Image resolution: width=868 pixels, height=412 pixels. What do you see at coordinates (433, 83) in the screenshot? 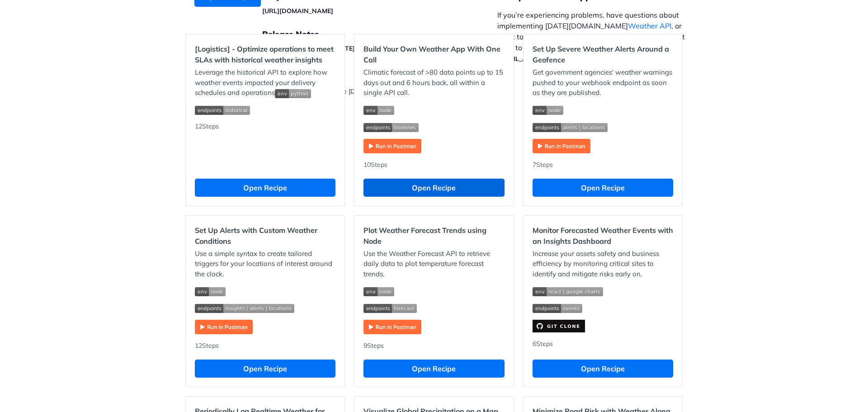
I see `p: Climatic forecast of >80 data points up to 15 days out and 6 hours back, all within a single API ...` at bounding box center [433, 83].